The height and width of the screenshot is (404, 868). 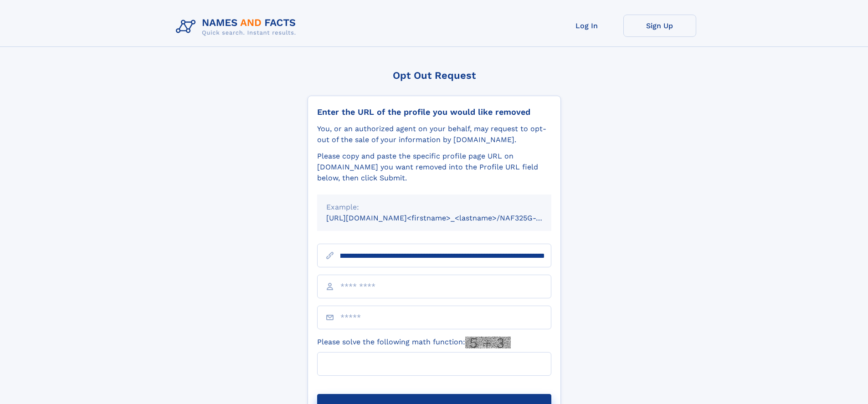 I want to click on div: Enter the URL of the profile you would like removed, so click(x=434, y=112).